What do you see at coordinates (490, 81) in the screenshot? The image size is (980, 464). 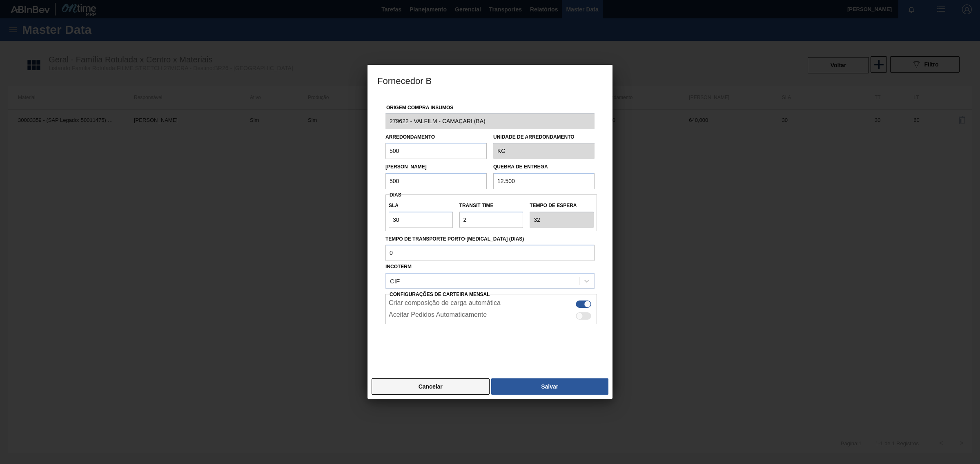 I see `h3: Fornecedor B` at bounding box center [490, 81].